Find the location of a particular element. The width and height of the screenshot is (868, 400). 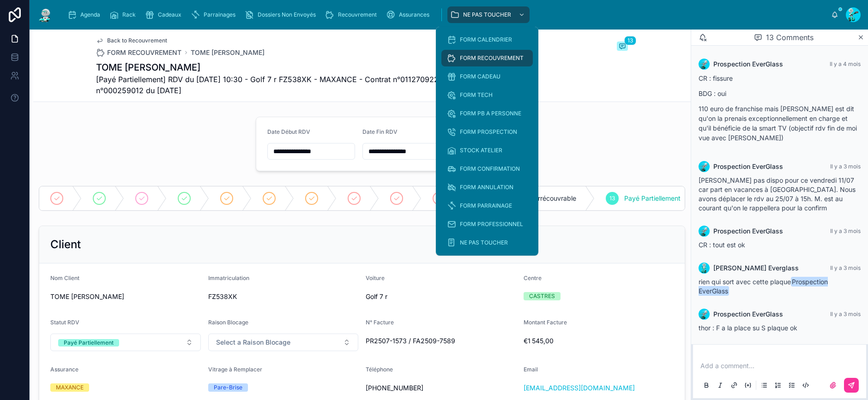

a: FORM PARRAINAGE is located at coordinates (487, 206).